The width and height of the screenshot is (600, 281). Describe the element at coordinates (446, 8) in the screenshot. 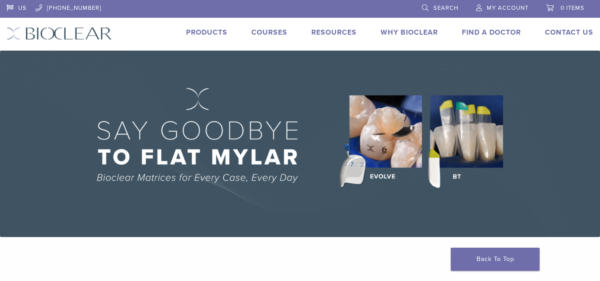

I see `span: Search` at that location.